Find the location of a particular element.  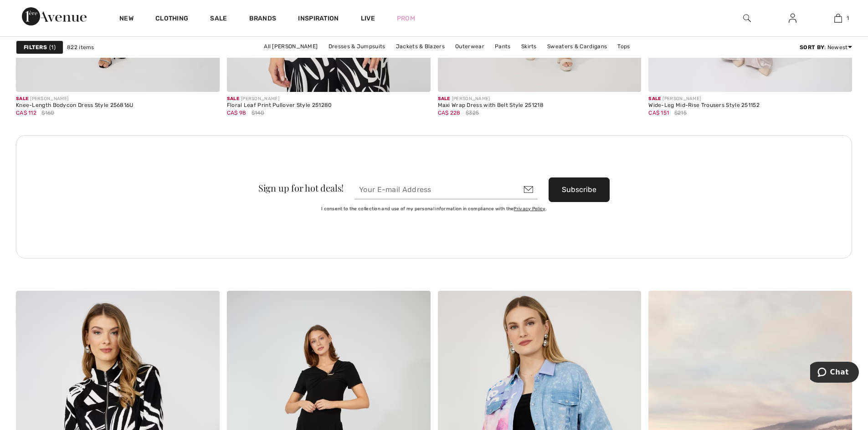

img: My Info is located at coordinates (792, 18).